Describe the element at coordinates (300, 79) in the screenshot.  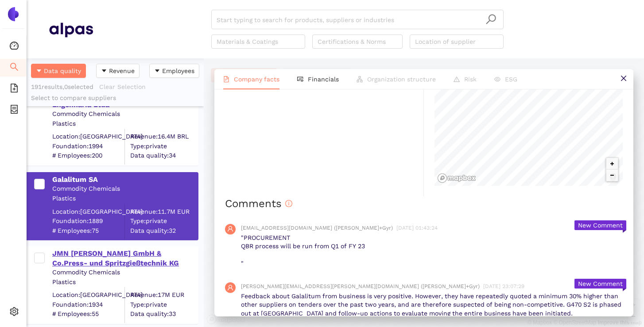
I see `span: fund-view` at that location.